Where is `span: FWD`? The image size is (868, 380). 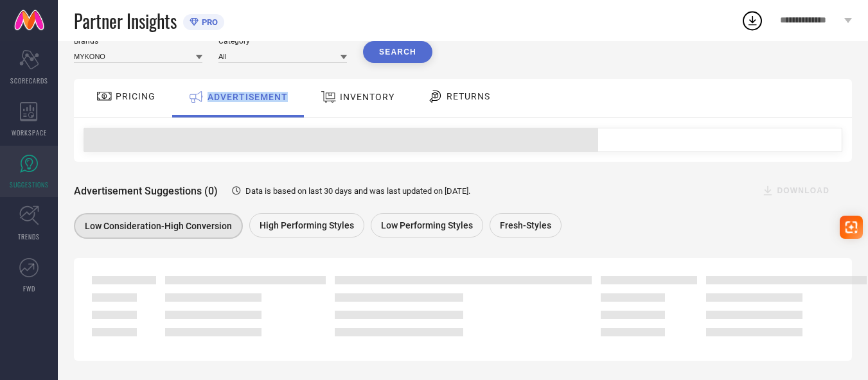
span: FWD is located at coordinates (28, 288).